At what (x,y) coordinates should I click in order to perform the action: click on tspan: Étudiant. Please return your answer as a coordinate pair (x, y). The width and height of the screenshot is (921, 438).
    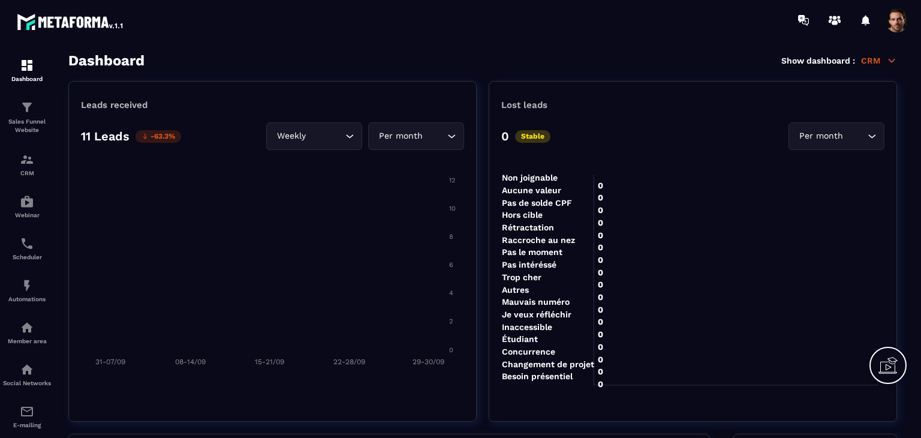
    Looking at the image, I should click on (520, 339).